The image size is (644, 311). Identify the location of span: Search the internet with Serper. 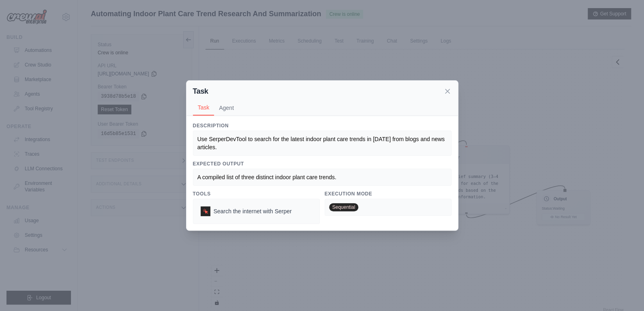
(252, 212).